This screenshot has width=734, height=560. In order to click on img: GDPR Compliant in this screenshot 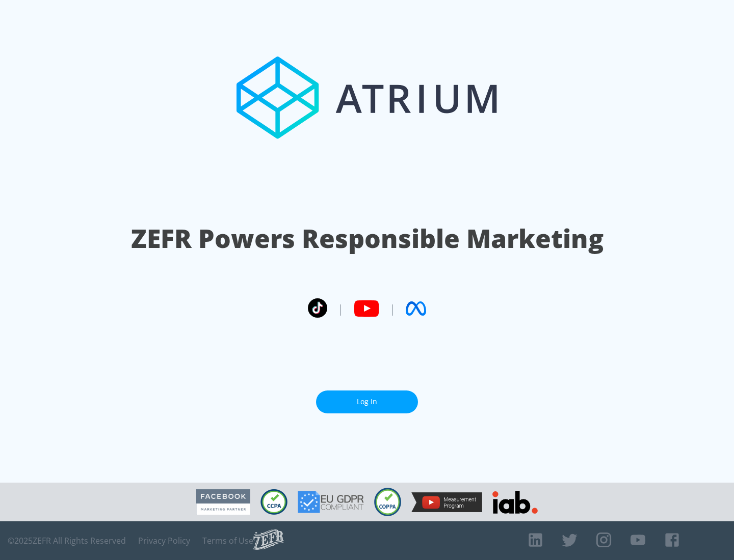, I will do `click(331, 502)`.